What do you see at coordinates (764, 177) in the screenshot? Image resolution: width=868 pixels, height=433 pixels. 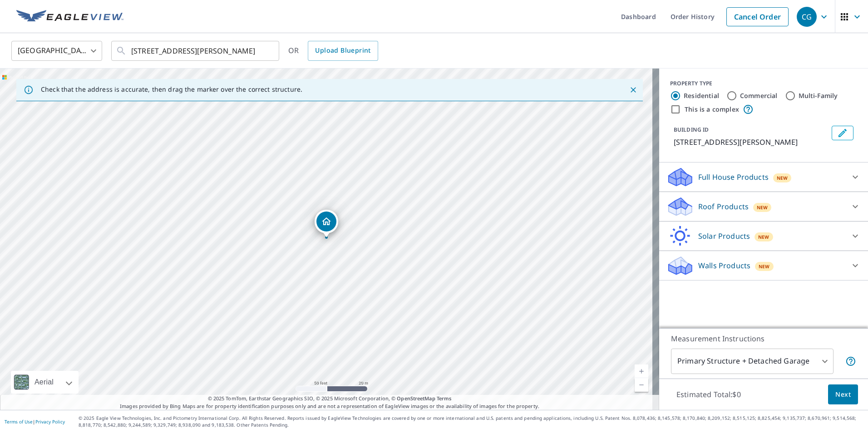 I see `div: Full House ProductsNew` at bounding box center [764, 177].